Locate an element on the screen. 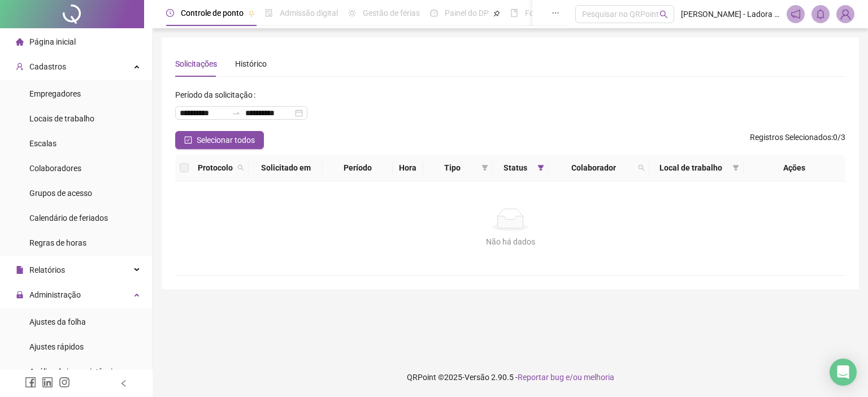  div: Ações is located at coordinates (794, 168).